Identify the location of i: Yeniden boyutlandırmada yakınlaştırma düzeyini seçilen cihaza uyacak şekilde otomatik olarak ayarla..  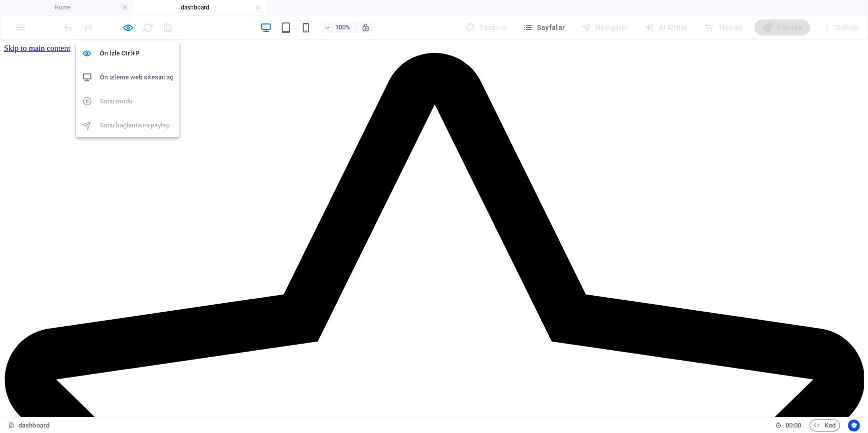
(365, 28).